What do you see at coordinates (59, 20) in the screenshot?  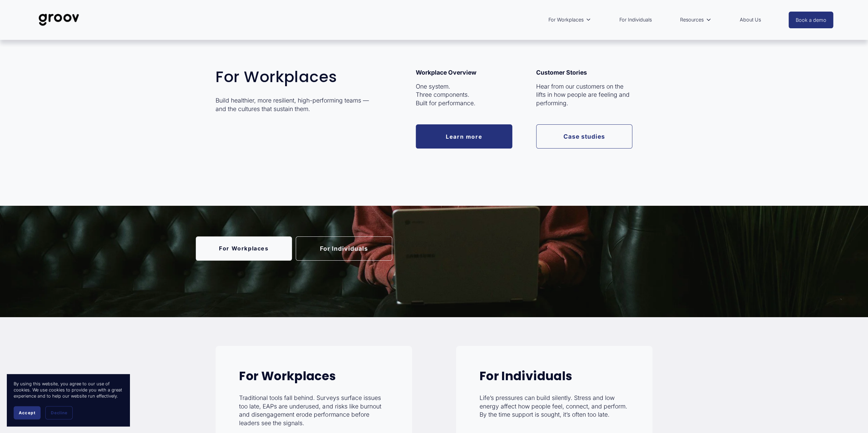 I see `img: Groov | Unlock Human Potential at Work and in Life` at bounding box center [59, 20].